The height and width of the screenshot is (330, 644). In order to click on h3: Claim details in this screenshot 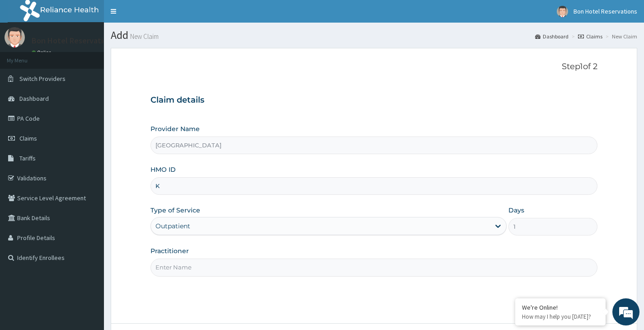, I will do `click(374, 100)`.